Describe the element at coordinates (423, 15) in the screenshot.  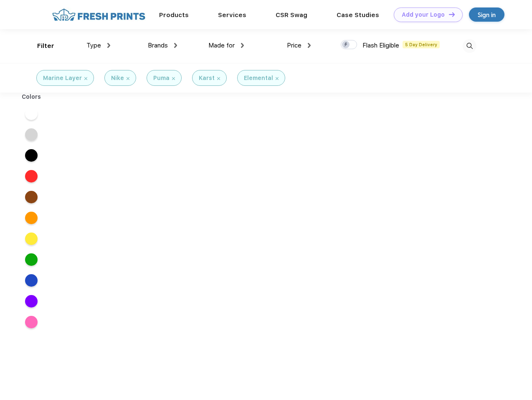
I see `div: Add your Logo` at that location.